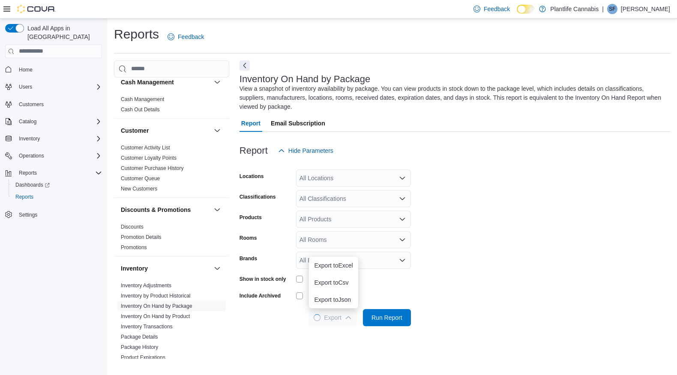 This screenshot has height=375, width=677. Describe the element at coordinates (146, 286) in the screenshot. I see `a: Inventory Adjustments` at that location.